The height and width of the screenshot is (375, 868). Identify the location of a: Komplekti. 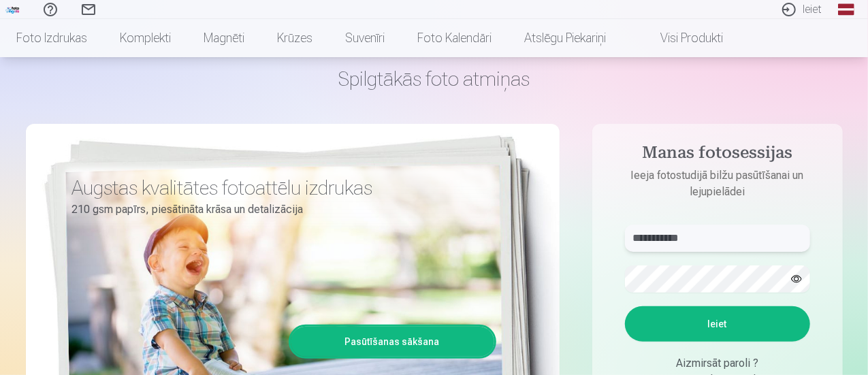
(145, 38).